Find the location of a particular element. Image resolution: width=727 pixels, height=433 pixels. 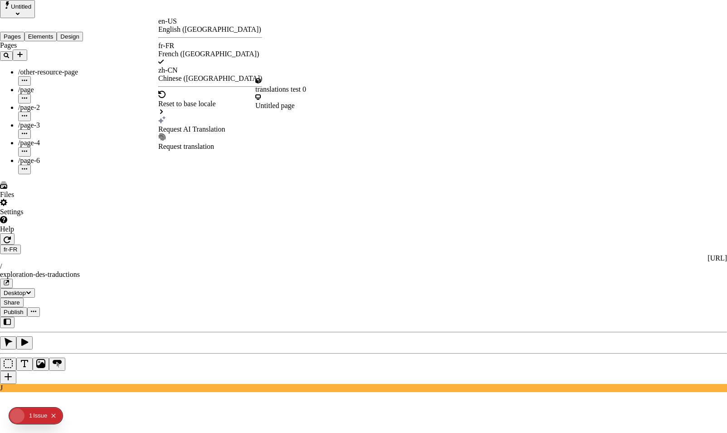

div: Untitled page is located at coordinates (281, 106).